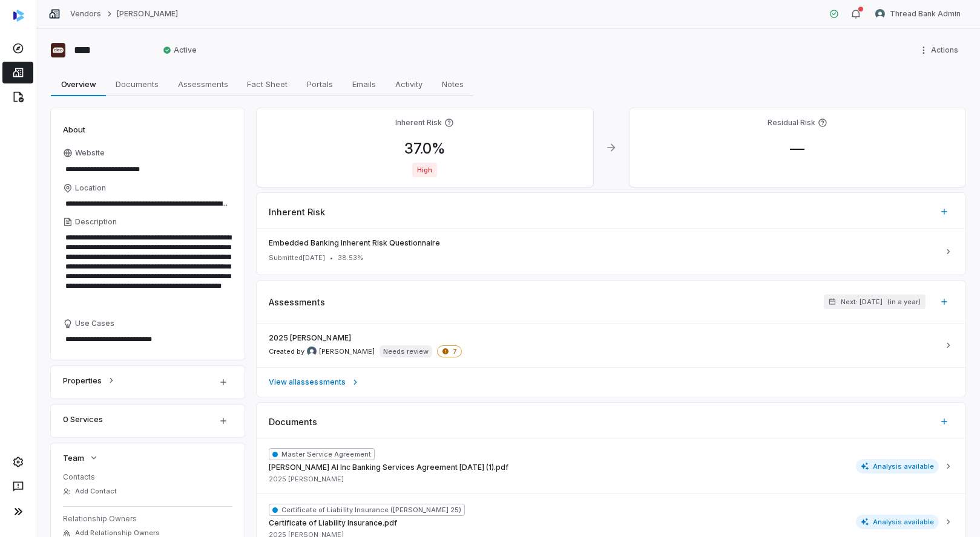 Image resolution: width=980 pixels, height=537 pixels. I want to click on input: Location, so click(148, 204).